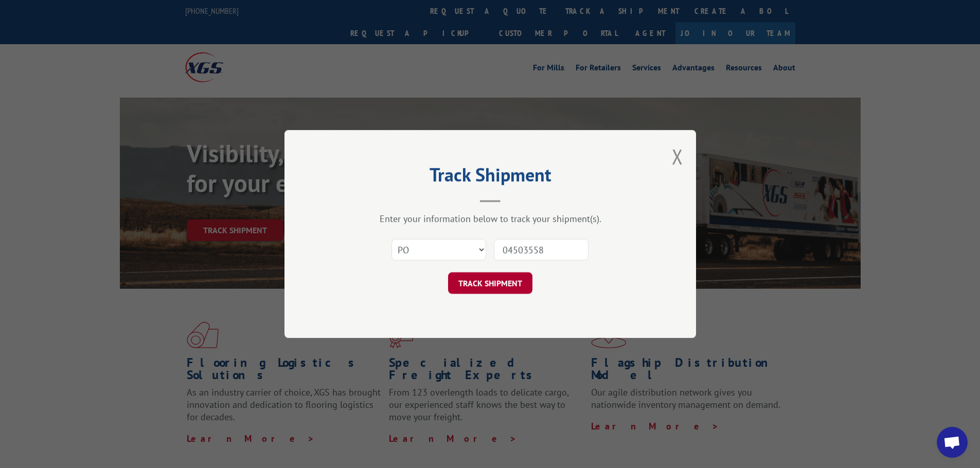  Describe the element at coordinates (953, 442) in the screenshot. I see `div: Open chat` at that location.